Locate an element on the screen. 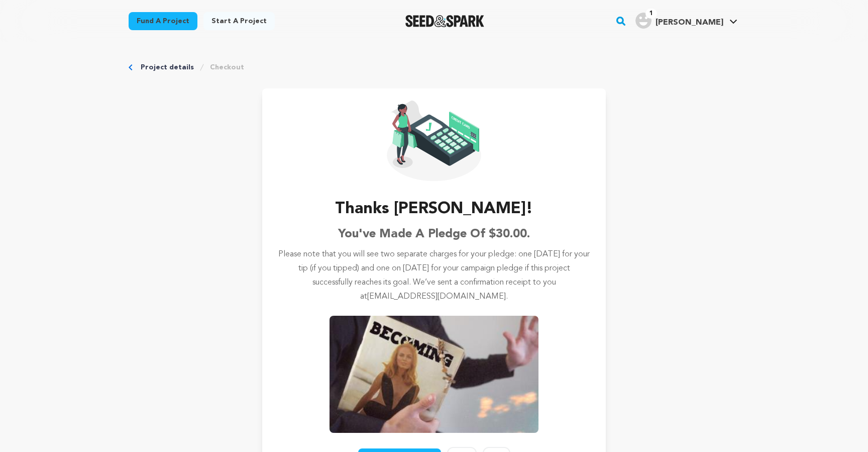 The image size is (868, 452). img: Seed&Spark Logo Dark Mode is located at coordinates (445, 21).